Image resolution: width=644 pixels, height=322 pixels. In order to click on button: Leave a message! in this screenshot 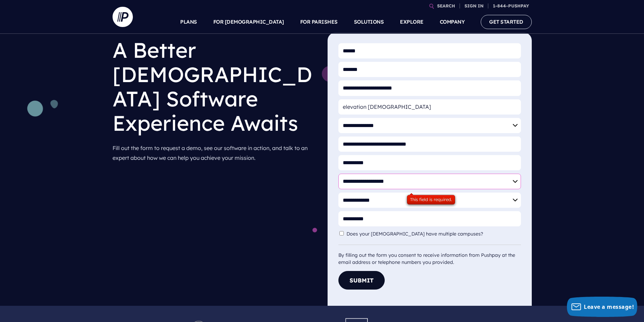, I will do `click(602, 307)`.